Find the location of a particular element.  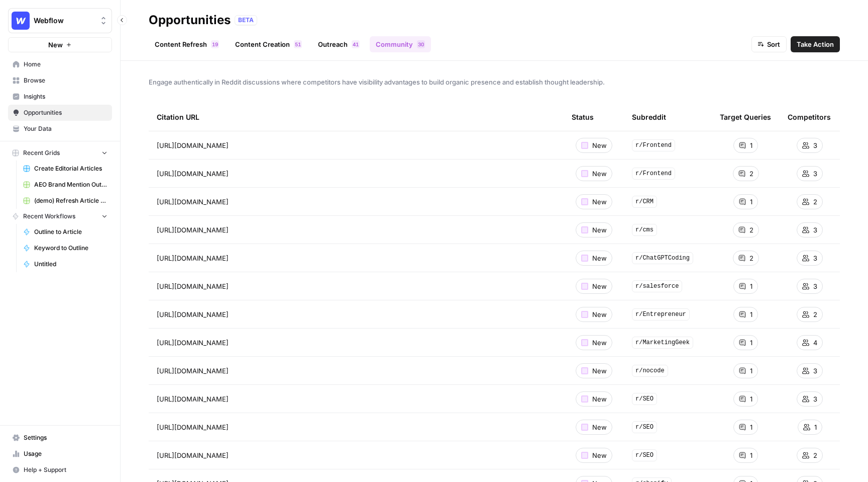

button: Workspace: Webflow is located at coordinates (60, 21).